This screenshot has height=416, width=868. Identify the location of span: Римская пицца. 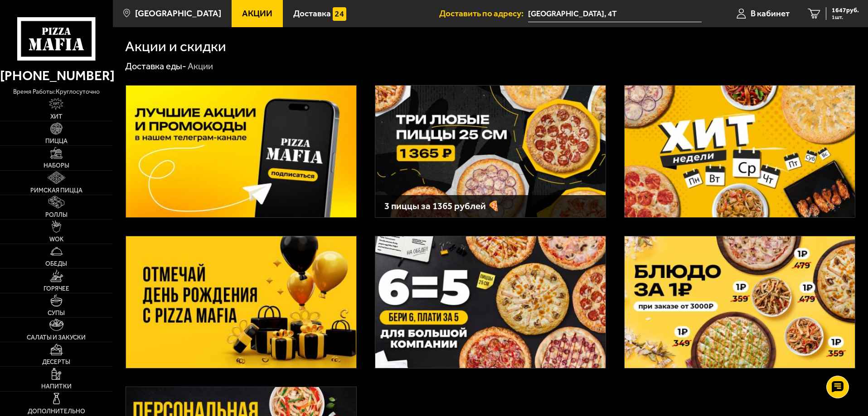
(56, 191).